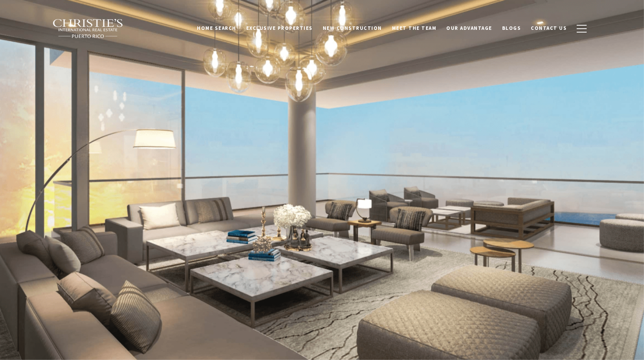 This screenshot has height=360, width=644. What do you see at coordinates (469, 28) in the screenshot?
I see `span: Our Advantage` at bounding box center [469, 28].